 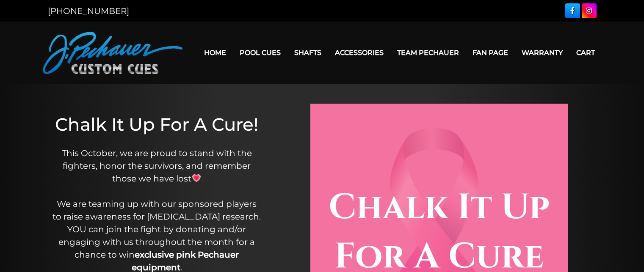 I want to click on a: Shafts, so click(x=308, y=52).